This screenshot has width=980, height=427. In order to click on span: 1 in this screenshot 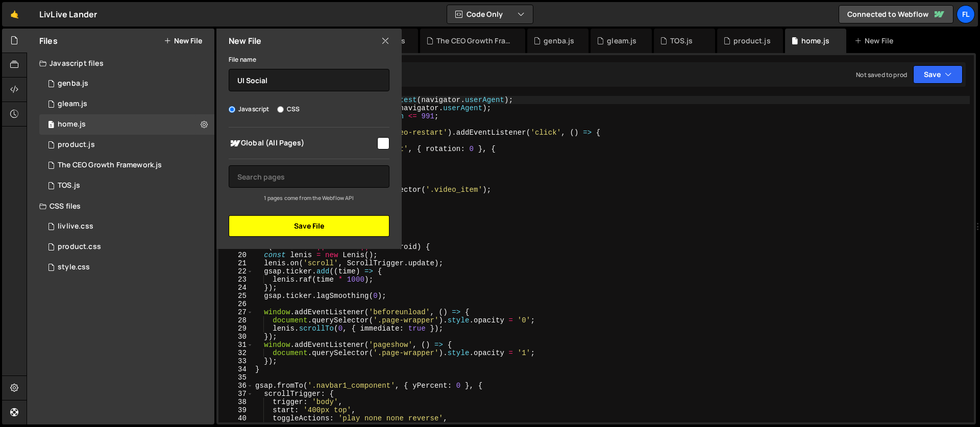, I will do `click(51, 125)`.